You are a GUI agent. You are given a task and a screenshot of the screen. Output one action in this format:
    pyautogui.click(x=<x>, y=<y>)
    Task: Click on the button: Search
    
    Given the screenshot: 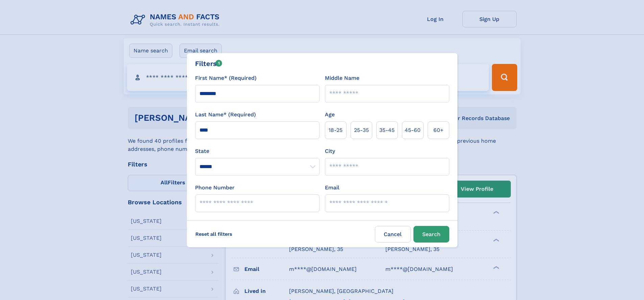 What is the action you would take?
    pyautogui.click(x=431, y=234)
    